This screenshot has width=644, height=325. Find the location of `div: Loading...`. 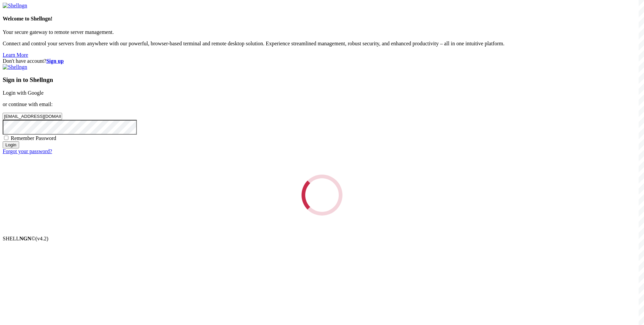

div: Loading... is located at coordinates (322, 195).